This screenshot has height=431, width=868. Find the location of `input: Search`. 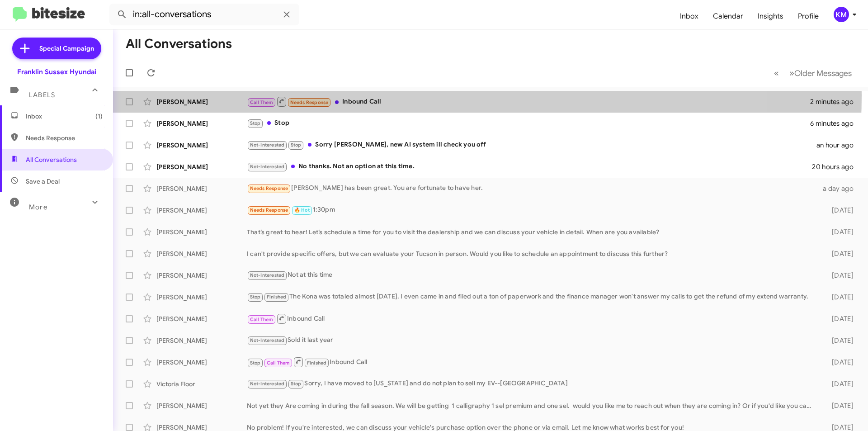

input: Search is located at coordinates (204, 14).